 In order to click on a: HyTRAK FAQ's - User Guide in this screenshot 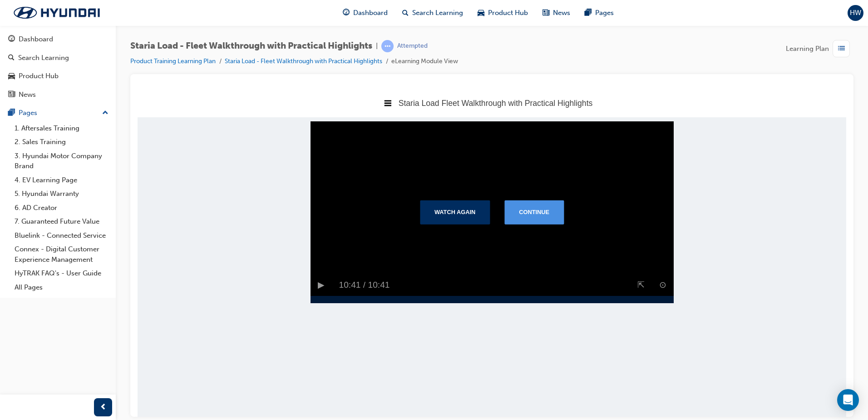, I will do `click(61, 273)`.